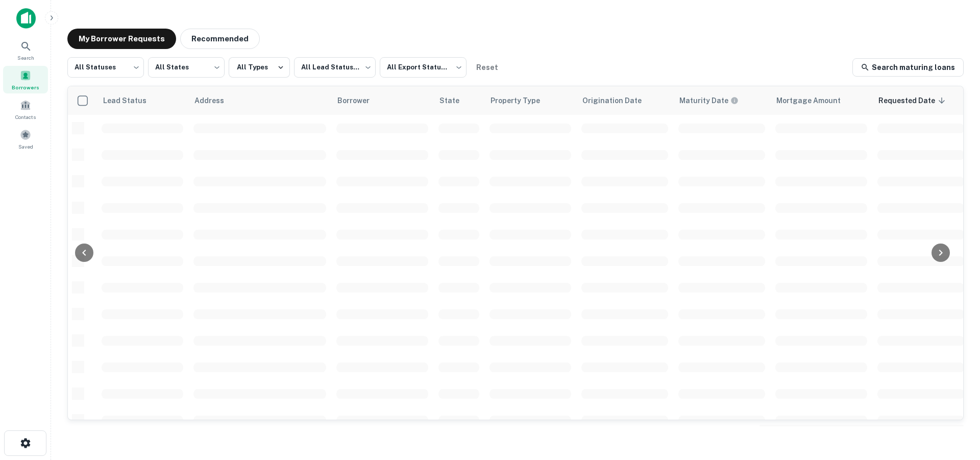  Describe the element at coordinates (821, 101) in the screenshot. I see `th: Mortgage Amount` at that location.